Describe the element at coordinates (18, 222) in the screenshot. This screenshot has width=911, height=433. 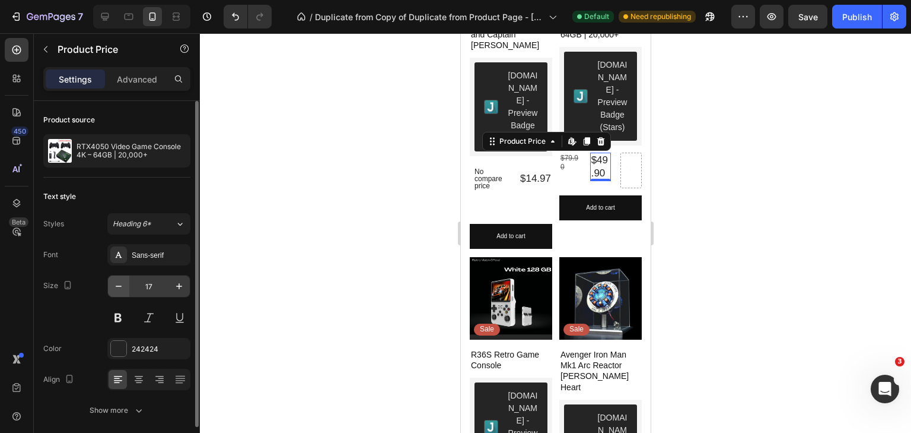
I see `div: Beta` at that location.